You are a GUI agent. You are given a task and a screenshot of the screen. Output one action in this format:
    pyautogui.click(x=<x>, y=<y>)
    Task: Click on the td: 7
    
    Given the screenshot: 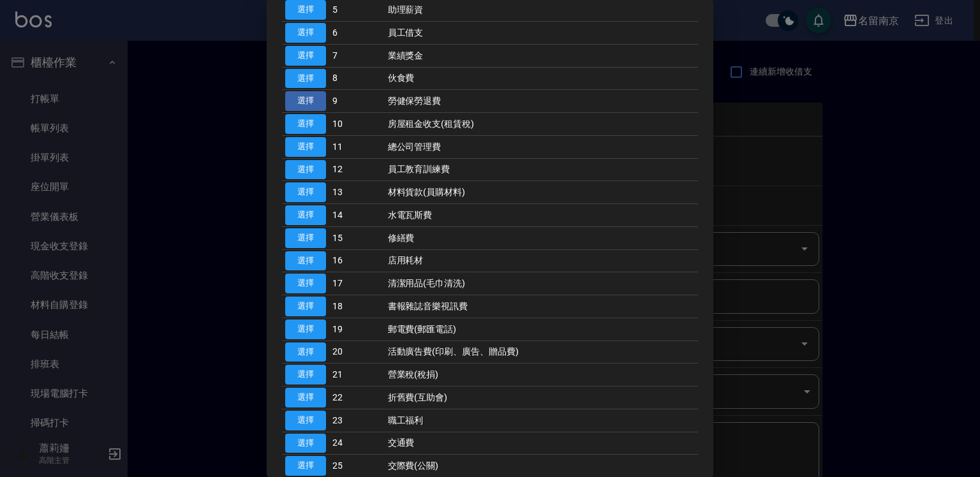 What is the action you would take?
    pyautogui.click(x=357, y=56)
    